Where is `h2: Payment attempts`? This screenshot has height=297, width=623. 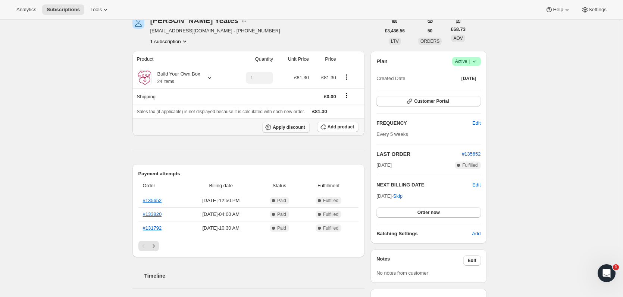 h2: Payment attempts is located at coordinates (248, 174).